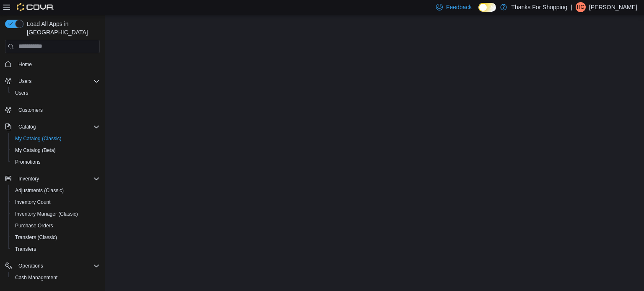 Image resolution: width=644 pixels, height=291 pixels. Describe the element at coordinates (56, 226) in the screenshot. I see `button: Purchase Orders` at that location.